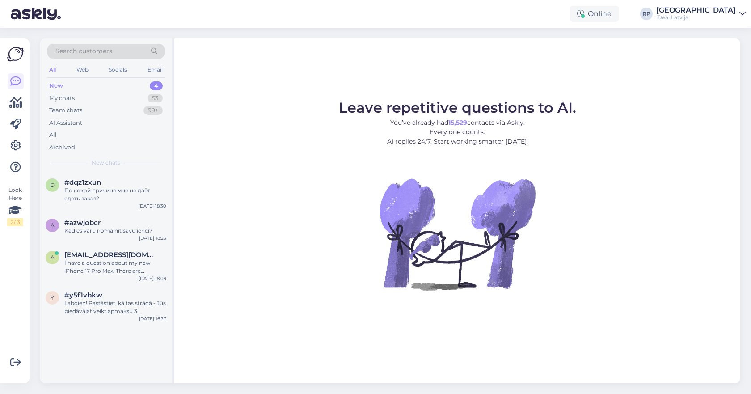 The height and width of the screenshot is (394, 751). Describe the element at coordinates (62, 98) in the screenshot. I see `div: My chats` at that location.